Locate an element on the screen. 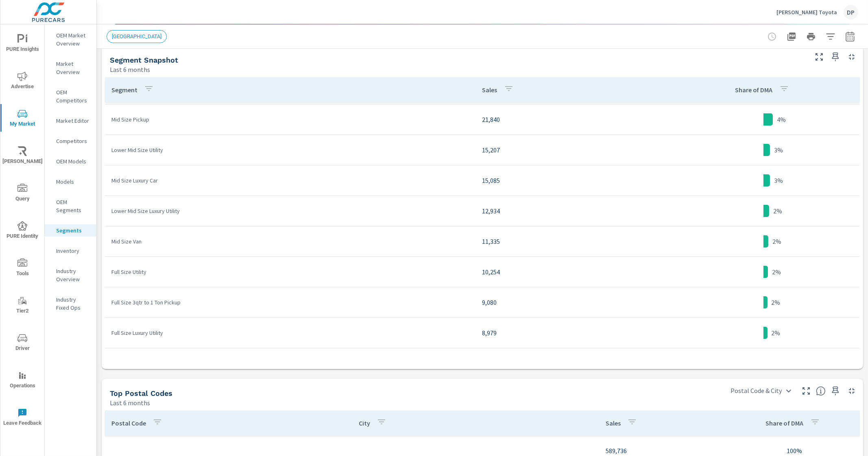 The width and height of the screenshot is (868, 456). span: Driver is located at coordinates (22, 343).